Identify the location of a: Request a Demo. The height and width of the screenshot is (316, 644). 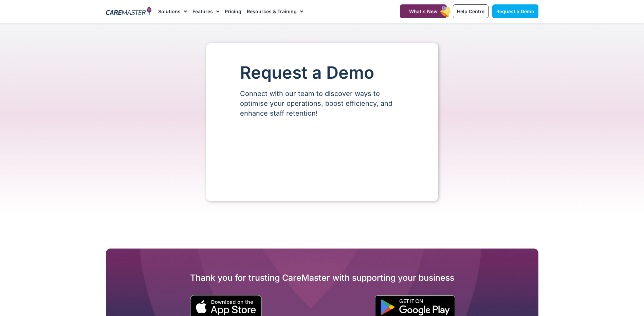
(515, 11).